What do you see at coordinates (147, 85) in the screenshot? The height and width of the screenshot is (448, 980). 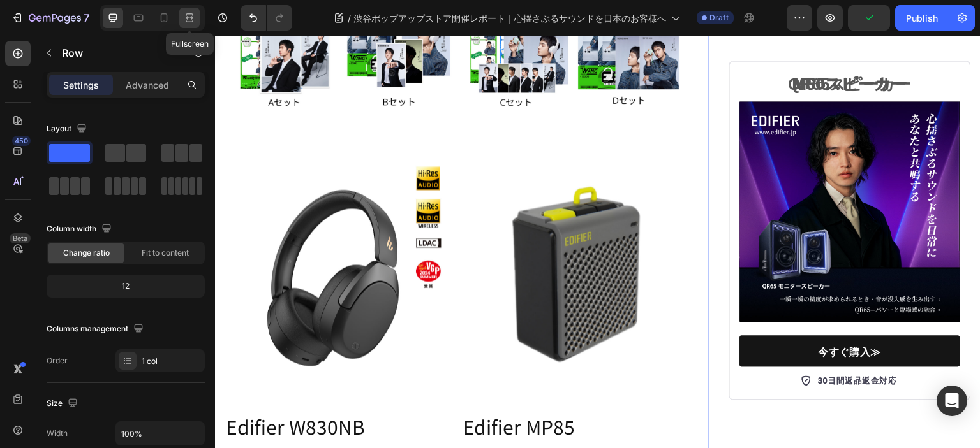 I see `p: Advanced` at bounding box center [147, 85].